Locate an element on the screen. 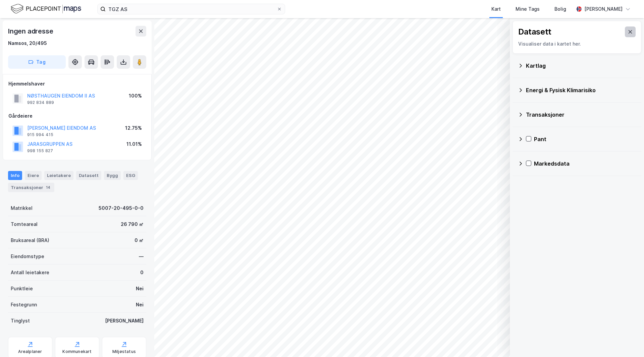  div: Ingen adresse is located at coordinates (31, 31).